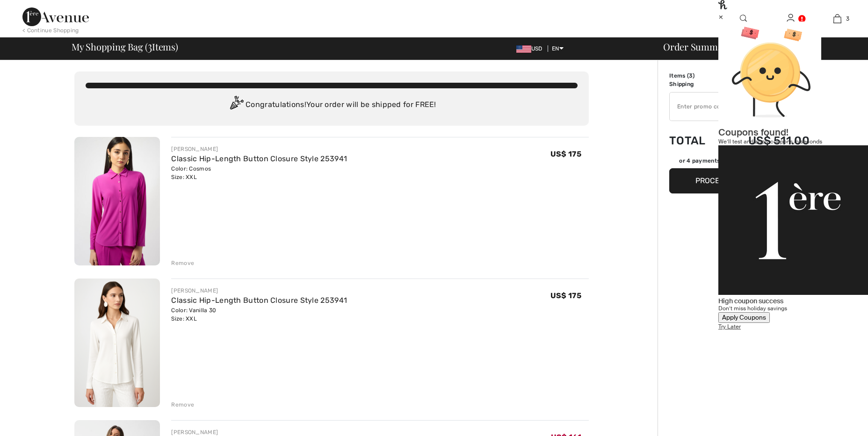 The image size is (868, 436). What do you see at coordinates (793, 106) in the screenshot?
I see `span: Apply` at bounding box center [793, 106].